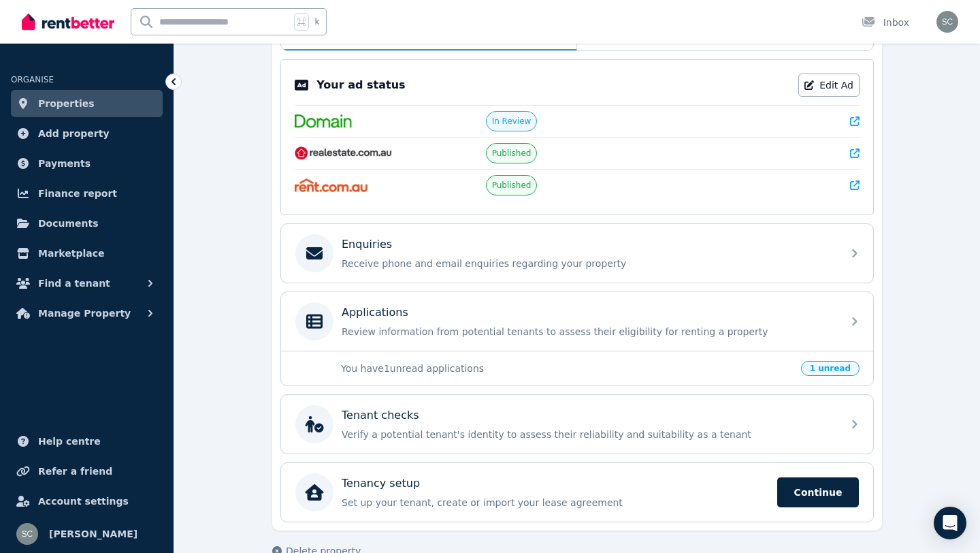 This screenshot has width=980, height=553. Describe the element at coordinates (361, 85) in the screenshot. I see `p: Your ad status` at that location.